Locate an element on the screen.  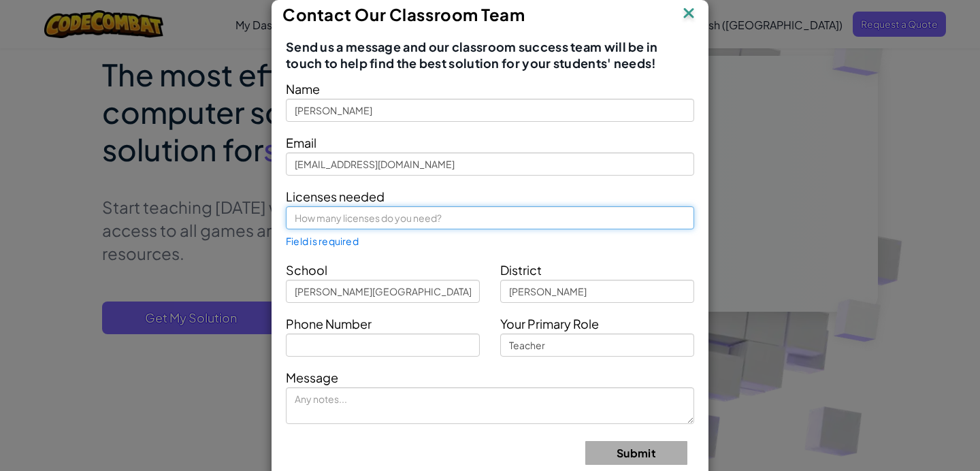
span: Name is located at coordinates (303, 89).